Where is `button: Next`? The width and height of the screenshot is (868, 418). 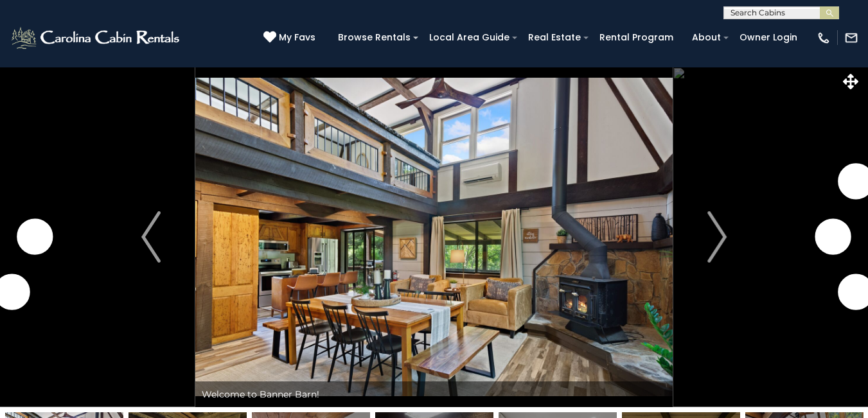
button: Next is located at coordinates (717, 237).